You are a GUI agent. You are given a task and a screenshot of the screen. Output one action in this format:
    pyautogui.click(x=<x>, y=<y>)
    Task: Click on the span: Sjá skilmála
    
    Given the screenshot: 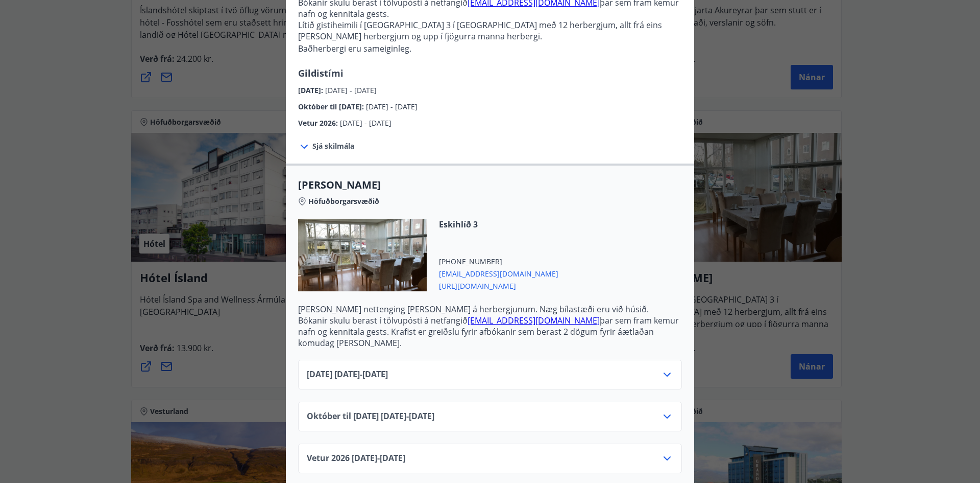 What is the action you would take?
    pyautogui.click(x=333, y=146)
    